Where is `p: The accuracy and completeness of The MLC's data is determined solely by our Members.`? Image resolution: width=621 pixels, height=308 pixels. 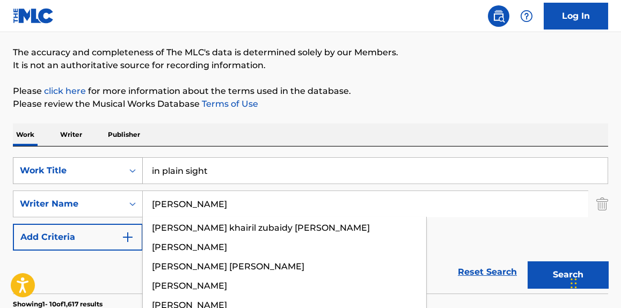 p: The accuracy and completeness of The MLC's data is determined solely by our Members. is located at coordinates (310, 53).